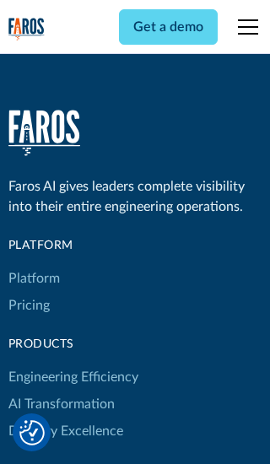 Image resolution: width=270 pixels, height=464 pixels. What do you see at coordinates (73, 344) in the screenshot?
I see `div: products` at bounding box center [73, 344].